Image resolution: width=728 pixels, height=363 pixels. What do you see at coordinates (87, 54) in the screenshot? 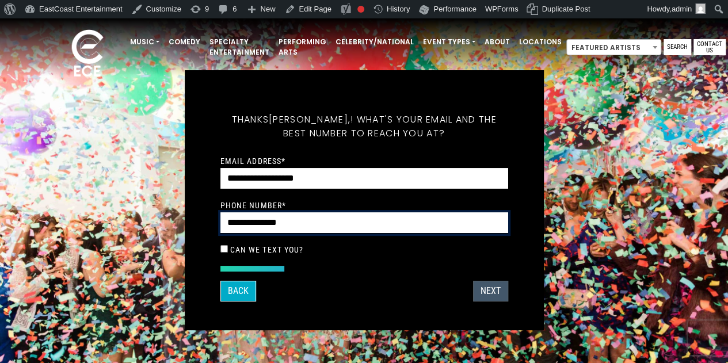
I see `img: ece_new_logo_whitev2-1.png` at bounding box center [87, 54].